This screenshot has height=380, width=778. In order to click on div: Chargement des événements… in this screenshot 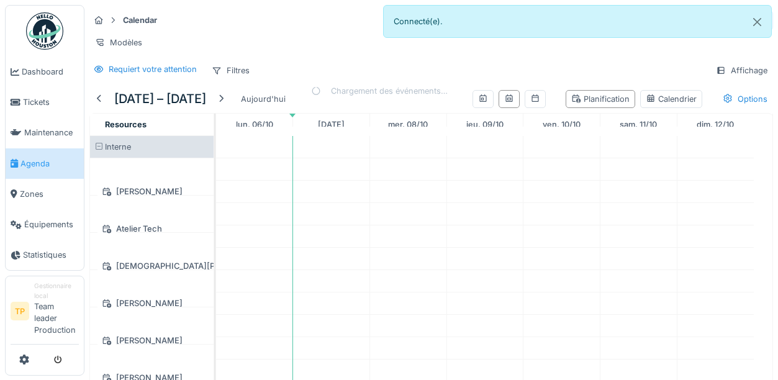, I will do `click(379, 91)`.